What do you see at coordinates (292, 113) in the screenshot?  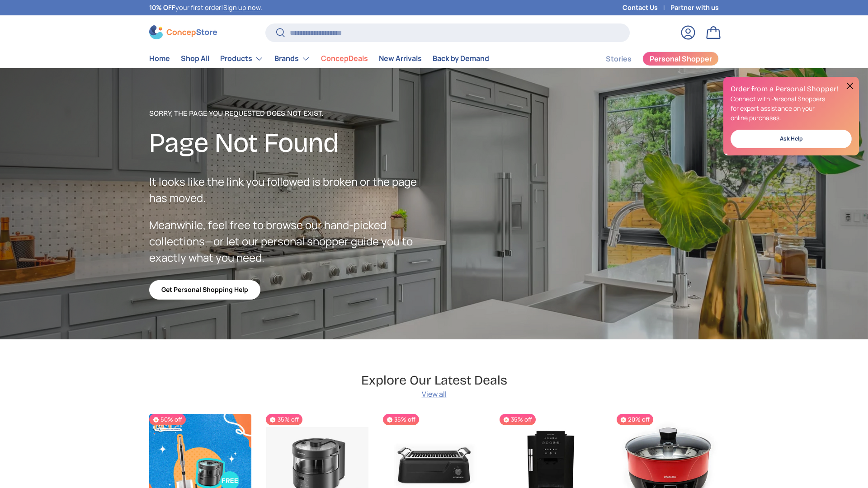 I see `p: Sorry, the page you requested does not exist.` at bounding box center [292, 113].